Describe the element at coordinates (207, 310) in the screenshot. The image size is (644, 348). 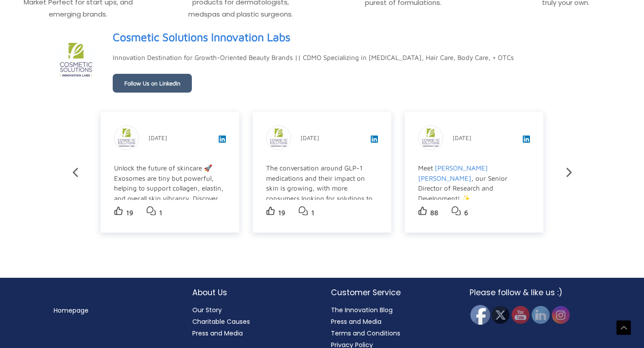
I see `a: Our Story` at that location.